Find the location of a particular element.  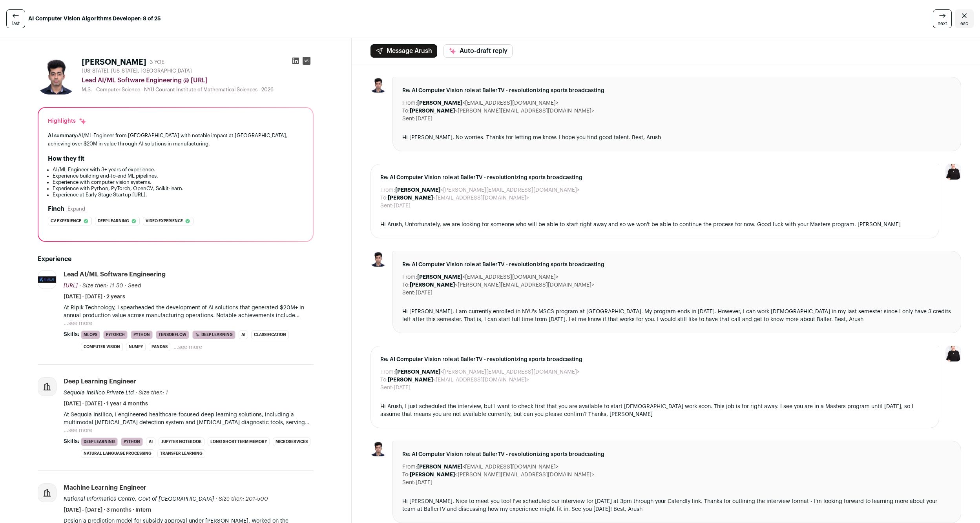

li: Long Short-Term Memory is located at coordinates (239, 442).